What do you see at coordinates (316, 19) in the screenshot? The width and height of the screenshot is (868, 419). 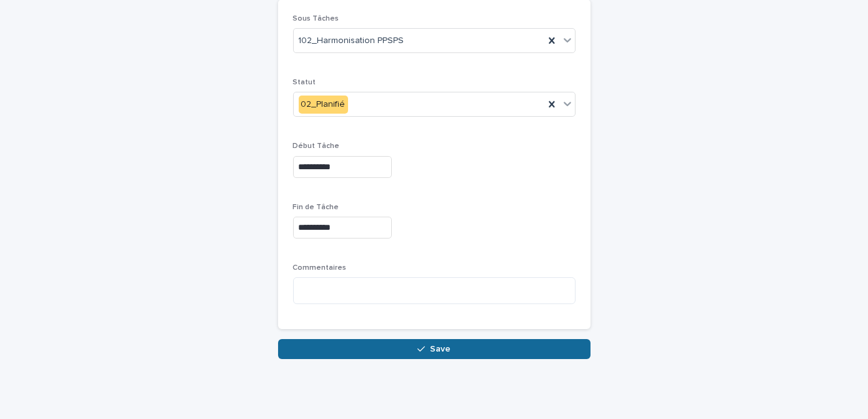 I see `span: Sous Tâches` at bounding box center [316, 19].